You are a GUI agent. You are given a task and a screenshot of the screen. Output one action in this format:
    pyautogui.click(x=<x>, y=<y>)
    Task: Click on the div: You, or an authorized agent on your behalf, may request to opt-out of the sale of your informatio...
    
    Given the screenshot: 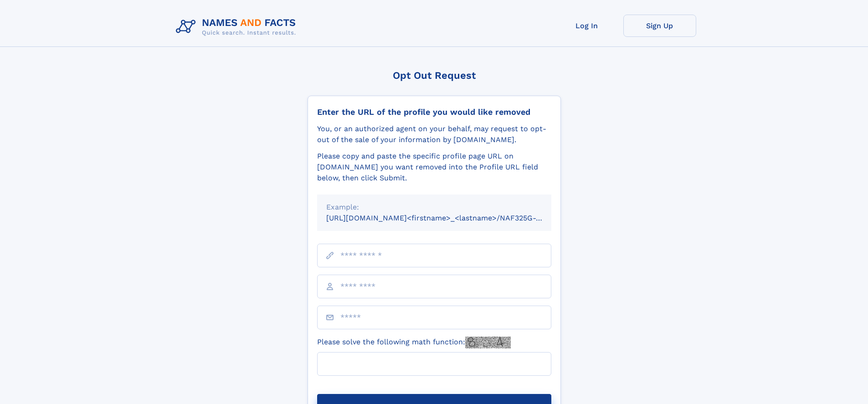 What is the action you would take?
    pyautogui.click(x=434, y=134)
    